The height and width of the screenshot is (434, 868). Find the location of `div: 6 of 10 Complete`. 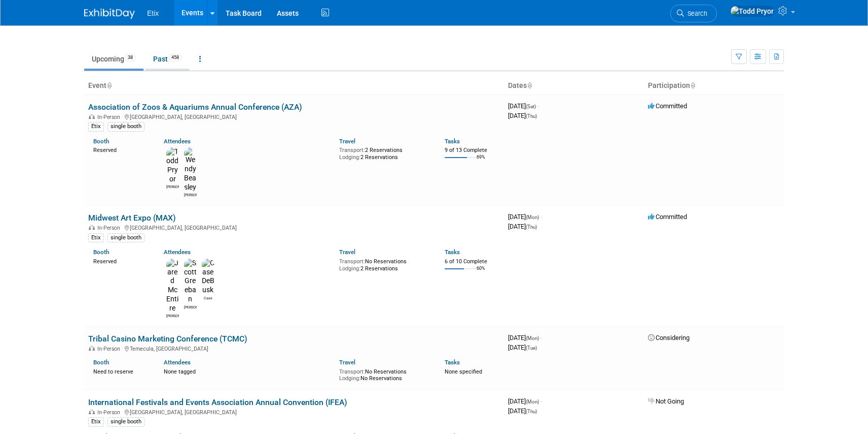

div: 6 of 10 Complete is located at coordinates (472, 261).